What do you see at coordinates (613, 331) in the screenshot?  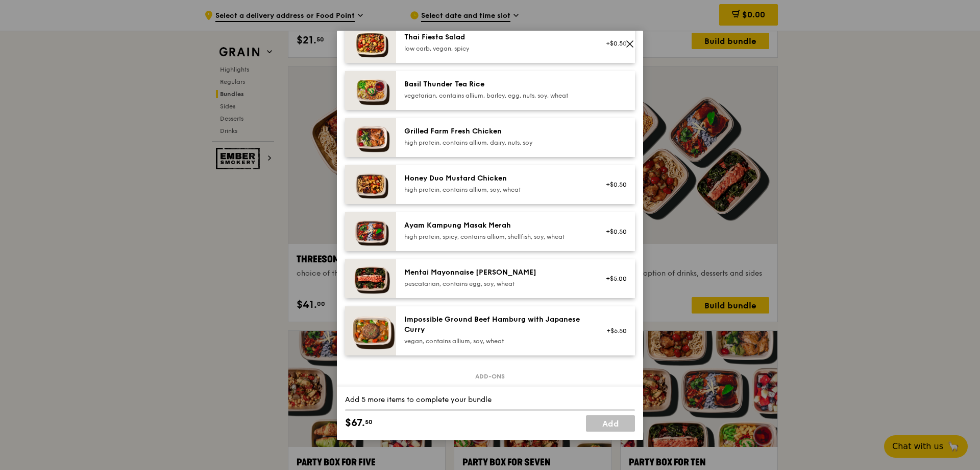 I see `div: +$6.50` at bounding box center [613, 331].